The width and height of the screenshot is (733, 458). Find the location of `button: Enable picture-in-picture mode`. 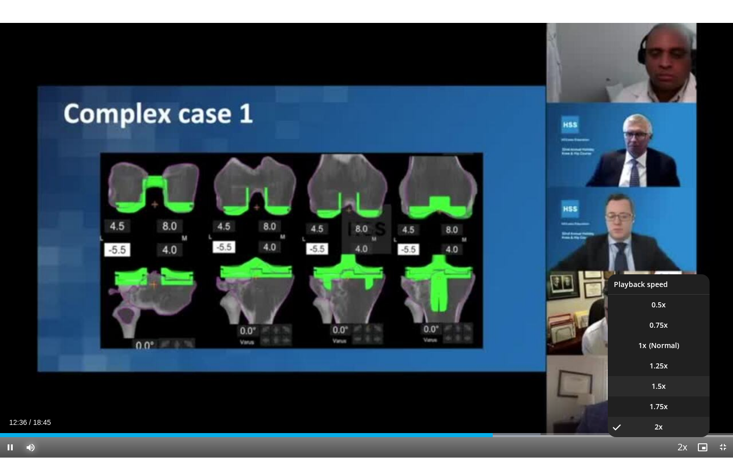

button: Enable picture-in-picture mode is located at coordinates (703, 448).